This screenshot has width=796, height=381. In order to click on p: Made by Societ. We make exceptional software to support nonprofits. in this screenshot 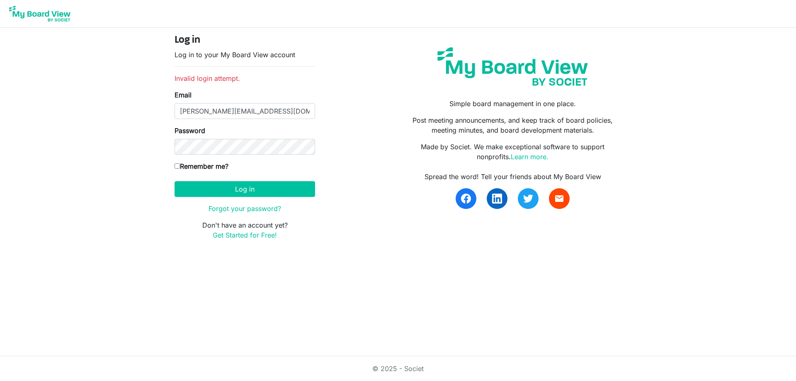, I will do `click(513, 152)`.